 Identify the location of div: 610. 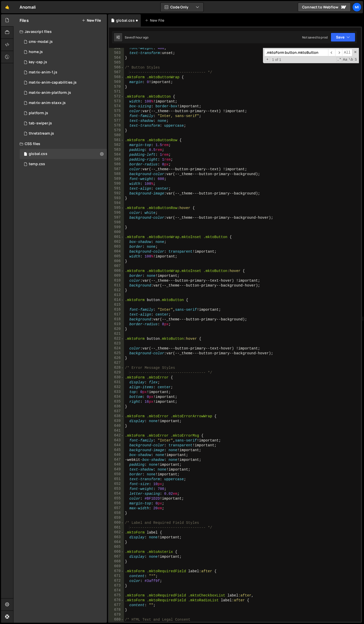
(117, 281).